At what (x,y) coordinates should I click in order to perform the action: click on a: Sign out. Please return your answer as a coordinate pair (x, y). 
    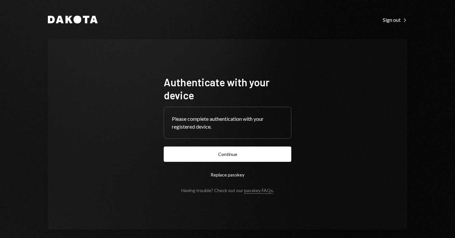
    Looking at the image, I should click on (395, 20).